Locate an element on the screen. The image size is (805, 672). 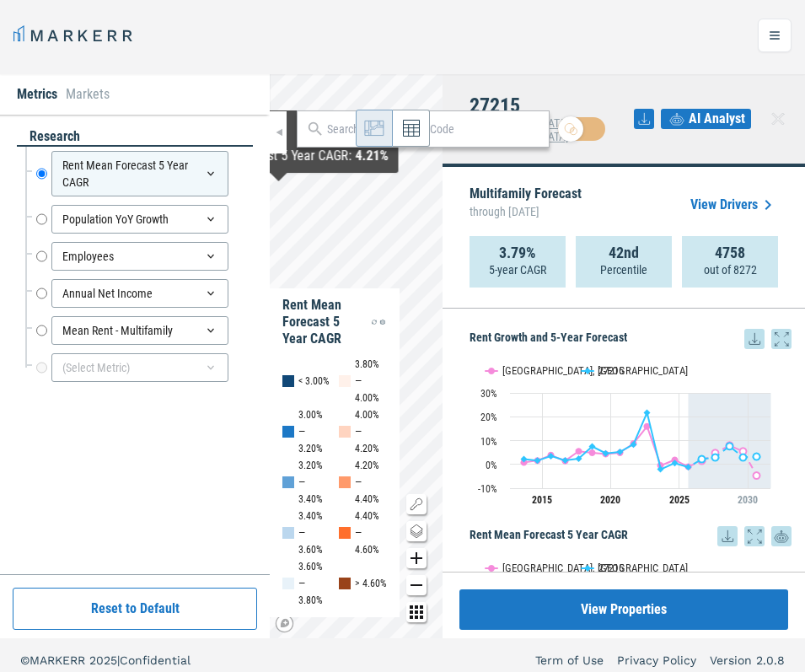
div: 4.40% — 4.60% is located at coordinates (371, 532).